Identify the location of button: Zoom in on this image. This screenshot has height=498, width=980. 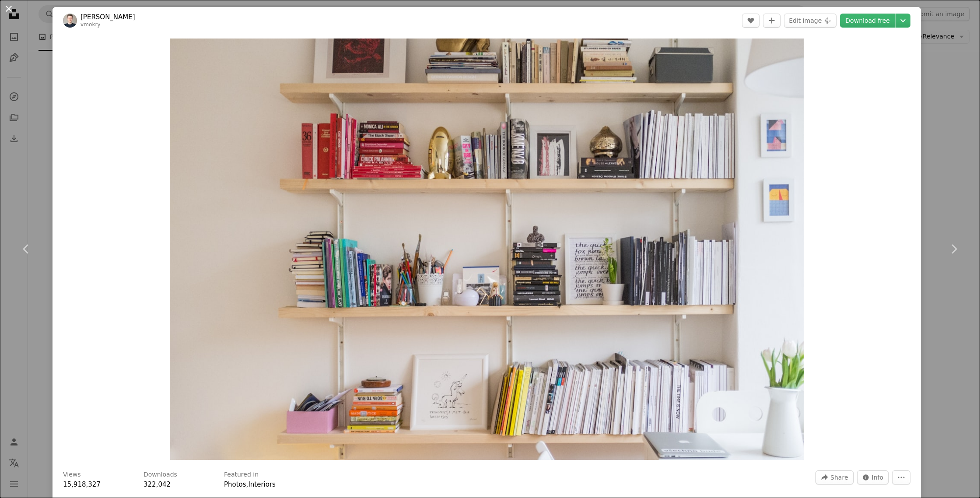
(487, 249).